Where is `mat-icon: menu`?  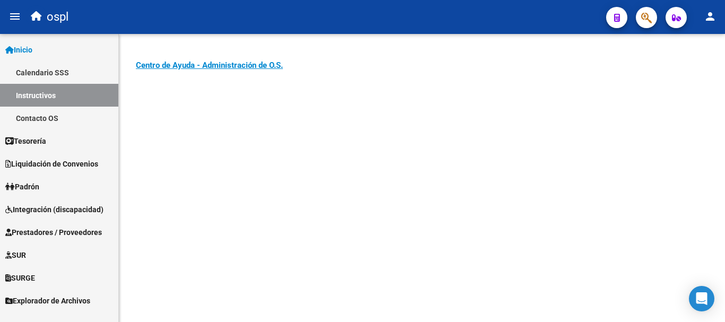
mat-icon: menu is located at coordinates (15, 16).